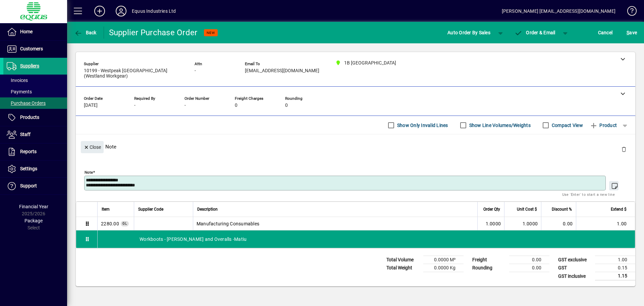  Describe the element at coordinates (85, 33) in the screenshot. I see `span: Back` at that location.